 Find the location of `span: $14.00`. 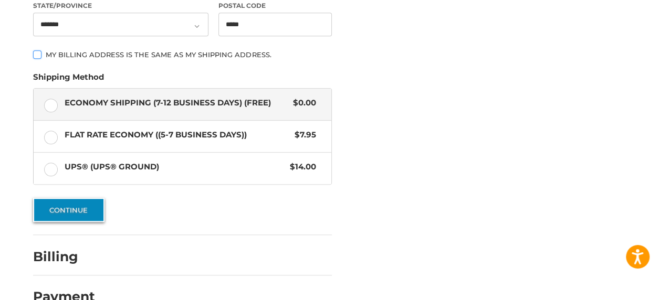

span: $14.00 is located at coordinates (300, 167).